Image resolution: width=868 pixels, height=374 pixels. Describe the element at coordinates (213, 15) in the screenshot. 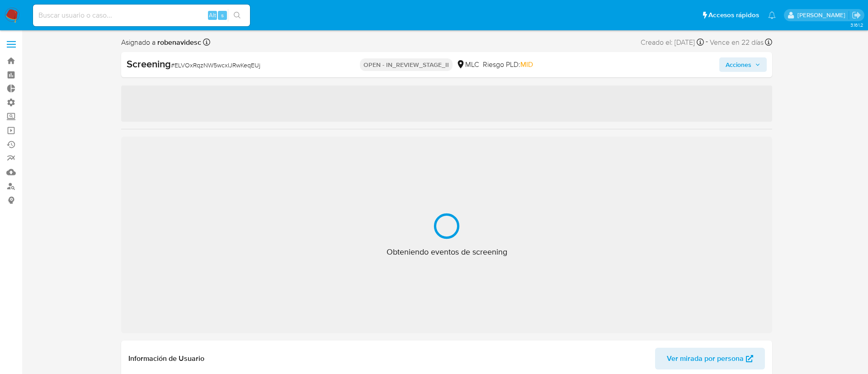

I see `span: Alt` at that location.